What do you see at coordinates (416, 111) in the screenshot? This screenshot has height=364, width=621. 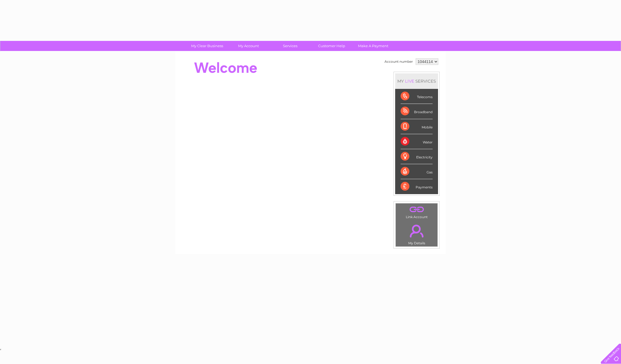 I see `div: Broadband` at bounding box center [416, 111].